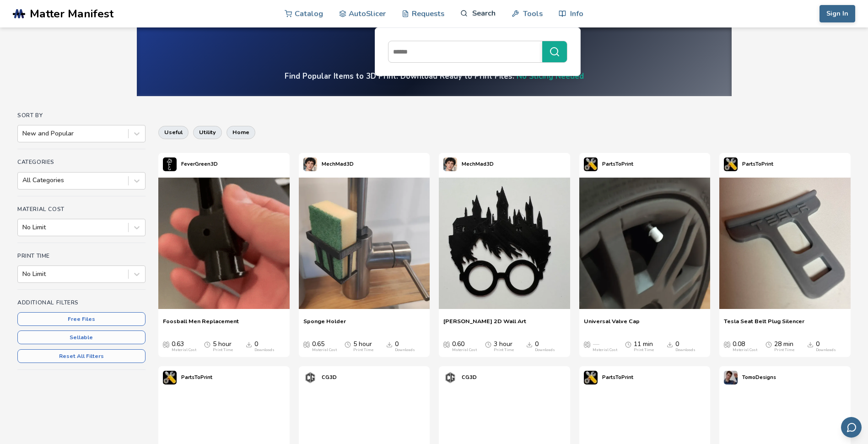  Describe the element at coordinates (184, 346) in the screenshot. I see `div: 0.63` at that location.